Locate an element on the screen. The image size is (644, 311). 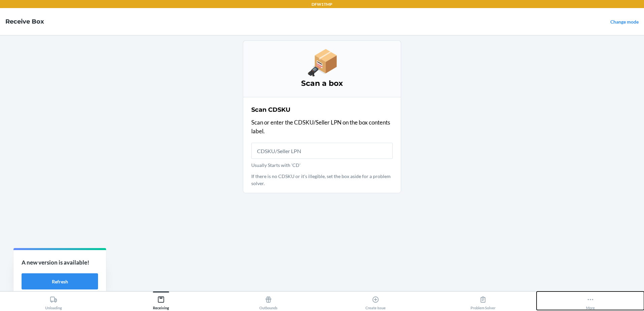
button: Create Issue is located at coordinates (376, 300).